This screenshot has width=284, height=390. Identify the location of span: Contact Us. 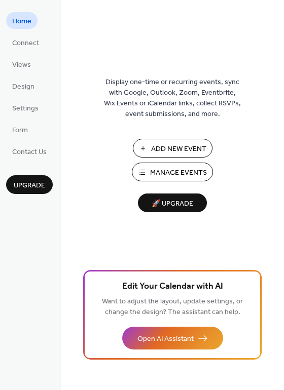
(29, 152).